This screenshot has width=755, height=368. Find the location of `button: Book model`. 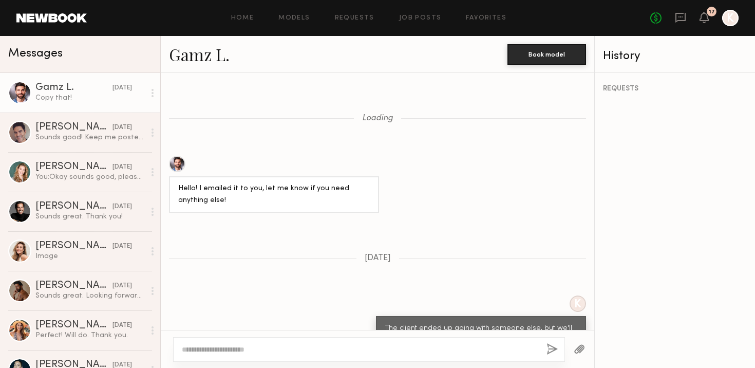

button: Book model is located at coordinates (546, 54).